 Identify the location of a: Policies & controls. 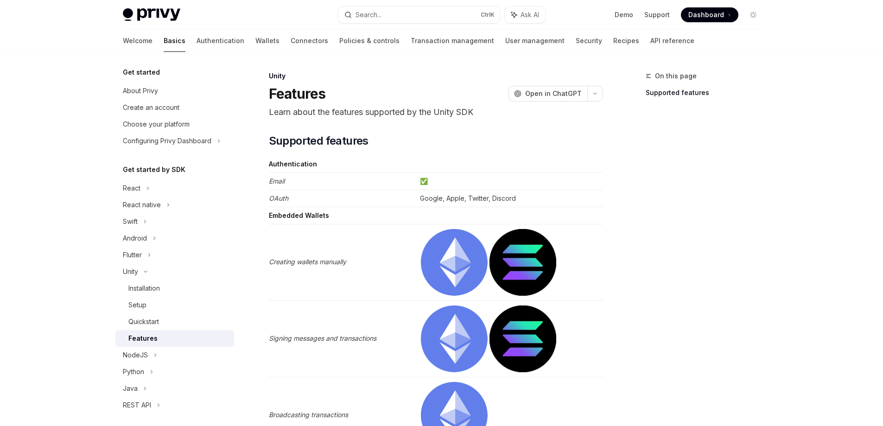
(369, 41).